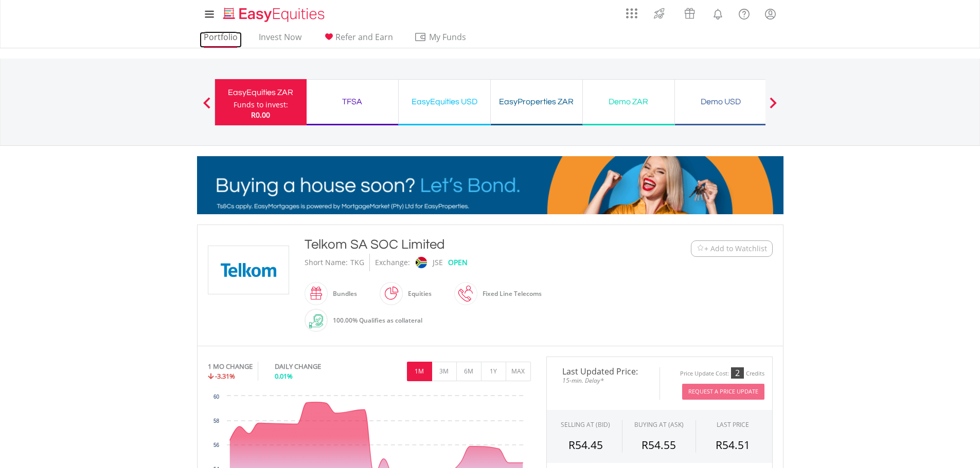  What do you see at coordinates (773, 107) in the screenshot?
I see `button: Next` at bounding box center [773, 107].